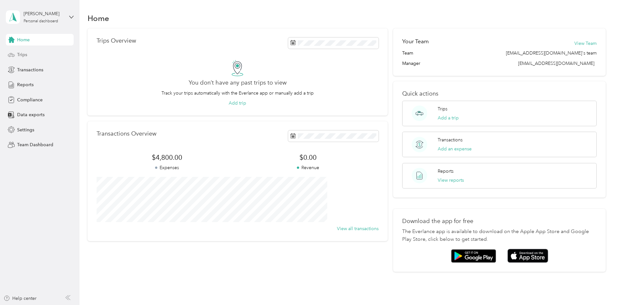  Describe the element at coordinates (20, 298) in the screenshot. I see `div: Help center` at that location.